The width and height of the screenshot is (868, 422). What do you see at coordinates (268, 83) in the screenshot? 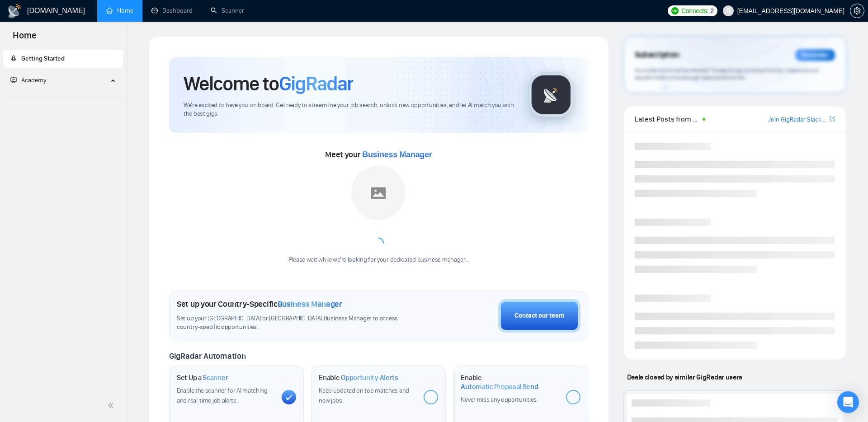
I see `h1: Welcome to` at bounding box center [268, 83].